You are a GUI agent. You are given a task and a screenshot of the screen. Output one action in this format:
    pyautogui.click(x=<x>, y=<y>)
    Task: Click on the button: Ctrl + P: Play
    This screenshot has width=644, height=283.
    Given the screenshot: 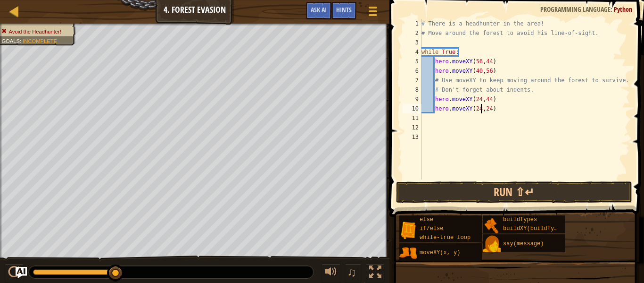 What is the action you would take?
    pyautogui.click(x=14, y=273)
    